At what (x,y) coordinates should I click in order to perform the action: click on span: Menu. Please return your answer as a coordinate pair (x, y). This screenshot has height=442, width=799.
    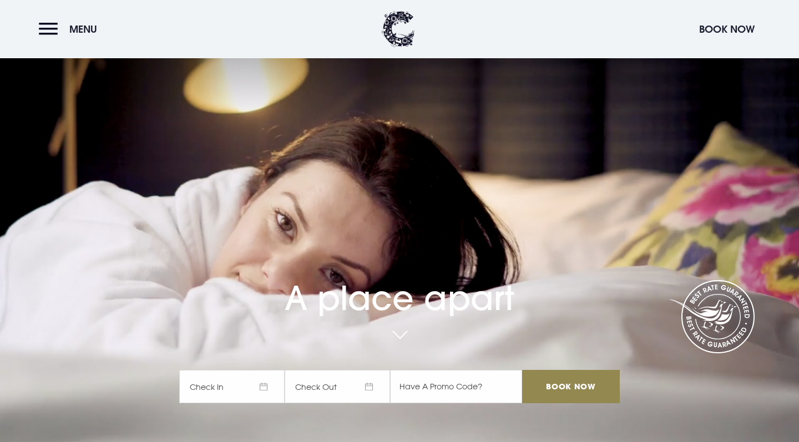
    Looking at the image, I should click on (83, 29).